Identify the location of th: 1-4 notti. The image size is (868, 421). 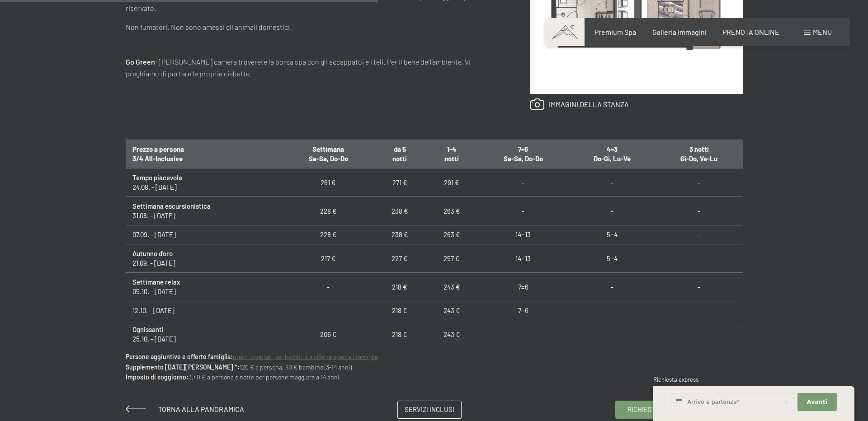
(451, 154).